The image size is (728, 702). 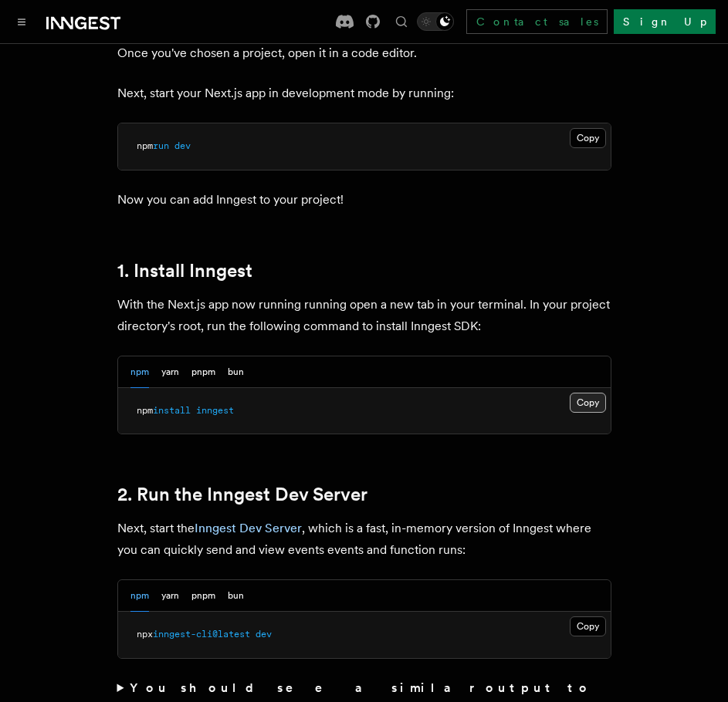 What do you see at coordinates (248, 527) in the screenshot?
I see `a: Inngest Dev Server` at bounding box center [248, 527].